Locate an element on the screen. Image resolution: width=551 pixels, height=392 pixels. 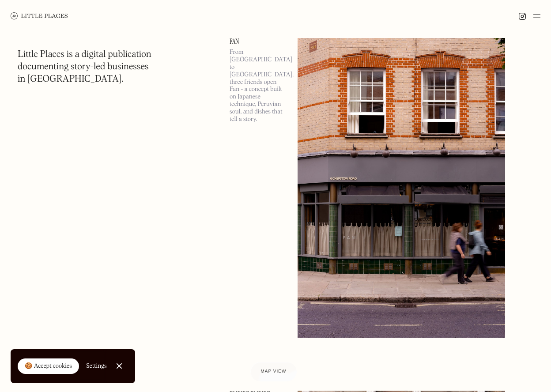
a: Settings is located at coordinates (96, 366).